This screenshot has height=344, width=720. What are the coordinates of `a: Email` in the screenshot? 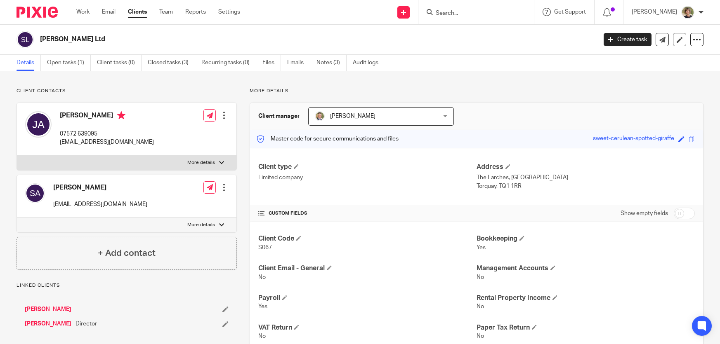 It's located at (108, 12).